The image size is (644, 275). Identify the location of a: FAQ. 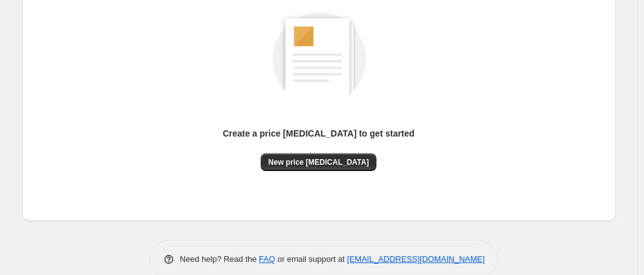
(267, 258).